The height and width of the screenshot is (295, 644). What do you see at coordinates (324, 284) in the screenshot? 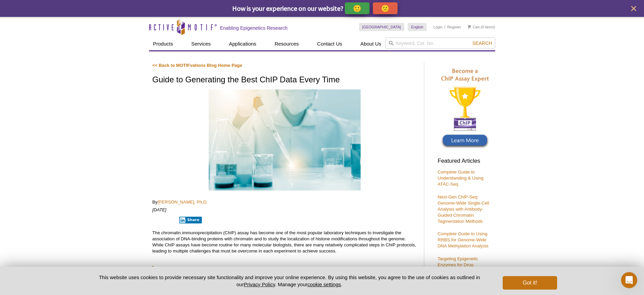
I see `button: cookie settings` at bounding box center [324, 284].